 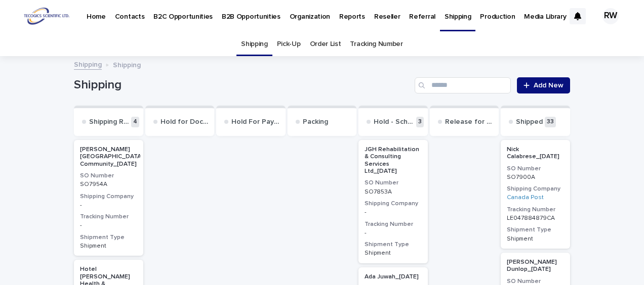 I want to click on h1: Shipping, so click(x=242, y=85).